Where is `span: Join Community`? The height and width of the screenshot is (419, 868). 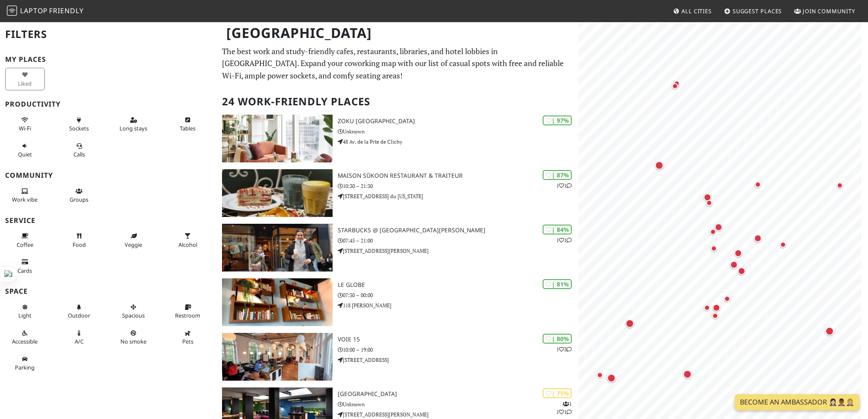
span: Join Community is located at coordinates (829, 11).